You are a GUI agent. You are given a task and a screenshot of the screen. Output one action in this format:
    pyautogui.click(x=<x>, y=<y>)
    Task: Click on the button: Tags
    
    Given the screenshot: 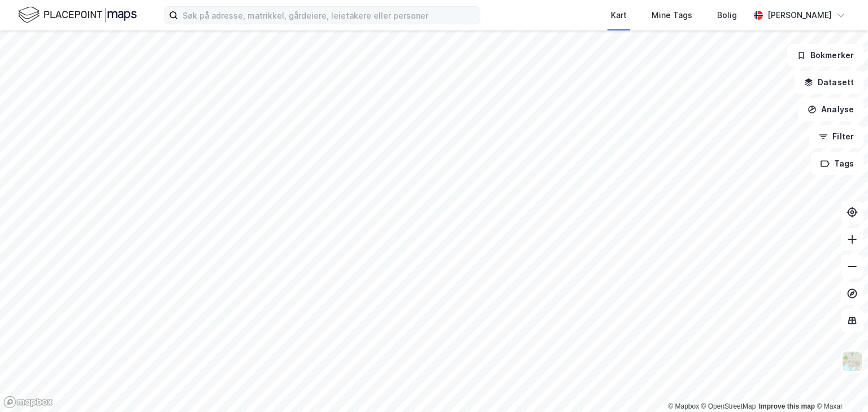 What is the action you would take?
    pyautogui.click(x=837, y=164)
    